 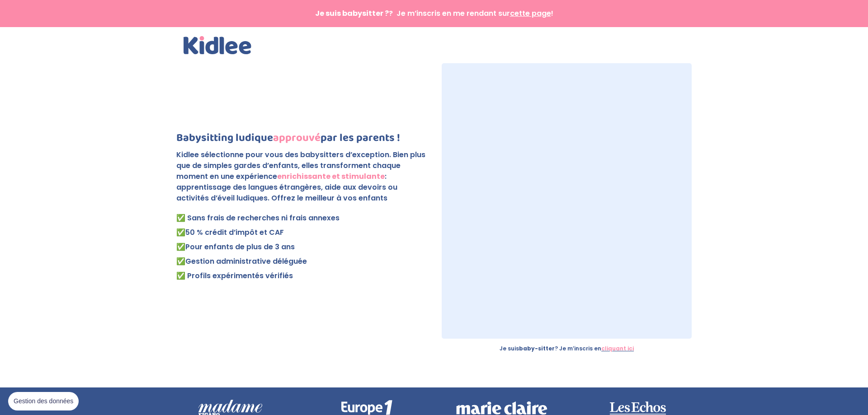 What do you see at coordinates (296, 138) in the screenshot?
I see `strong: approuvé` at bounding box center [296, 138].